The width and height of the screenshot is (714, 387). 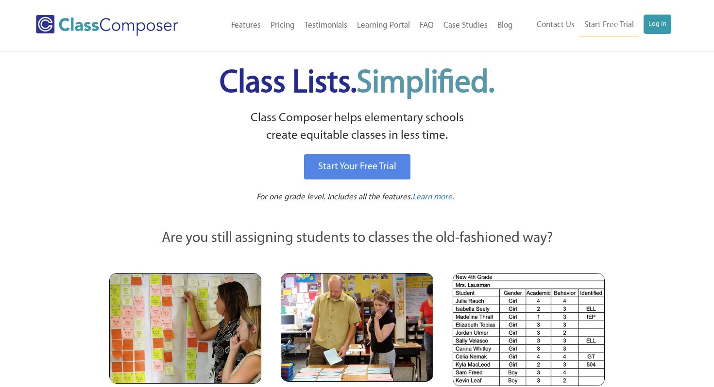 What do you see at coordinates (528, 330) in the screenshot?
I see `img: Spreadsheets` at bounding box center [528, 330].